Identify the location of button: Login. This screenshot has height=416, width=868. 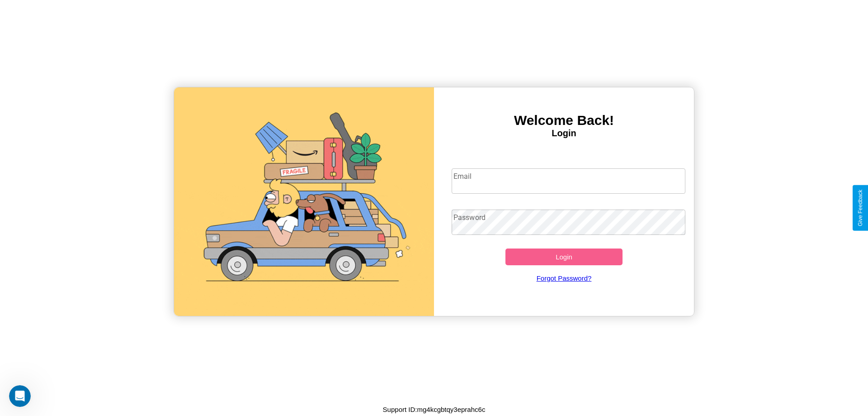
(564, 257).